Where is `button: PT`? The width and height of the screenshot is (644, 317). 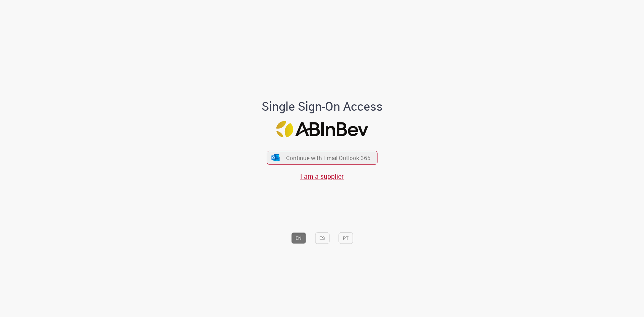
button: PT is located at coordinates (345, 238).